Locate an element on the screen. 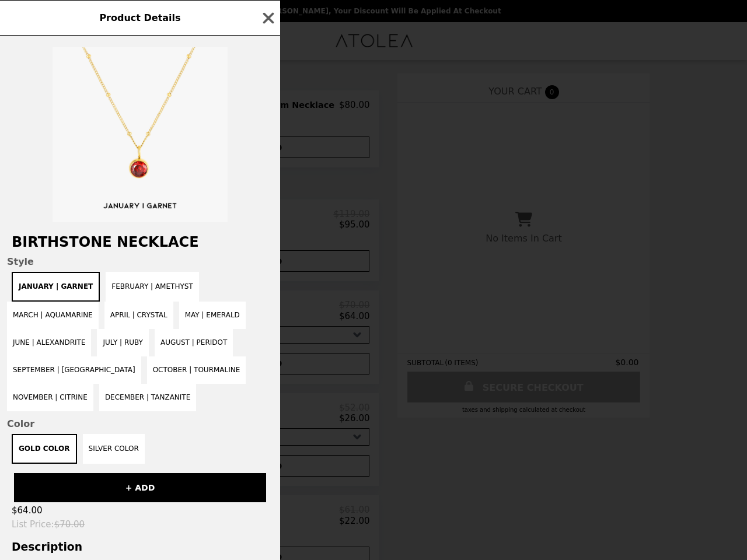  button: August | Peridot is located at coordinates (194, 343).